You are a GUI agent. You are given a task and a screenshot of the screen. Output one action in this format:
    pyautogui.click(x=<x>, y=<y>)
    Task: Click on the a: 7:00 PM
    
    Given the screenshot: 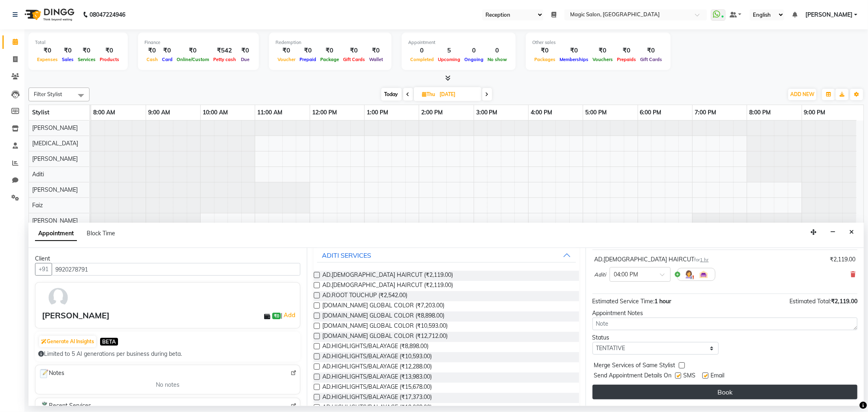 What is the action you would take?
    pyautogui.click(x=705, y=112)
    